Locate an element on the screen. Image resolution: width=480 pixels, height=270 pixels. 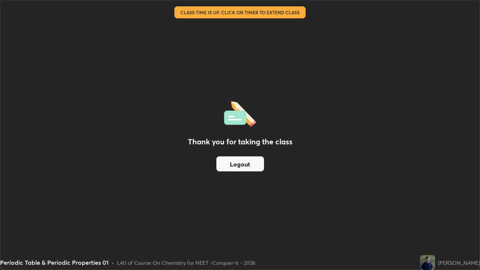
div: L40 of Course On Chemistry for NEET -Conquer-6 - 2026 is located at coordinates (186, 263).